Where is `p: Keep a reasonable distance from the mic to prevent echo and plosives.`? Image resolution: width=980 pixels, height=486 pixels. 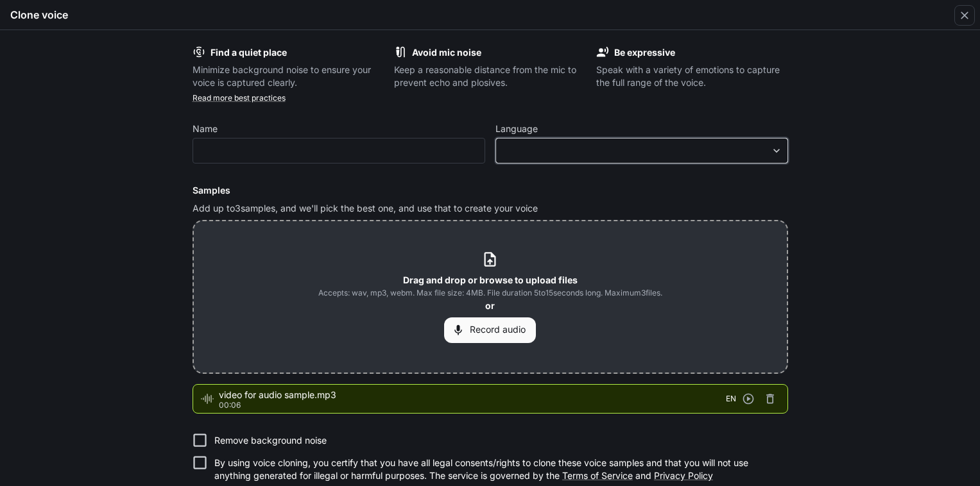 p: Keep a reasonable distance from the mic to prevent echo and plosives. is located at coordinates (490, 76).